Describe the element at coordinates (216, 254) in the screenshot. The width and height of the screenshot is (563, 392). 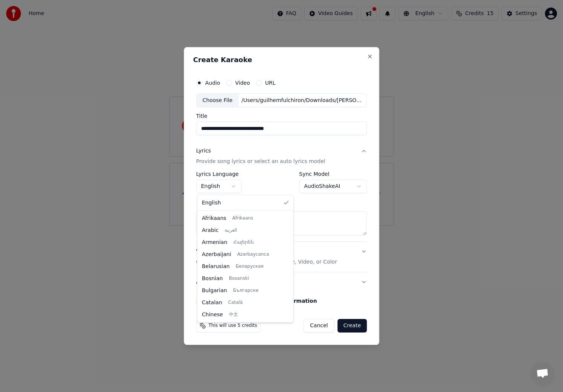
I see `span: Azerbaijani` at that location.